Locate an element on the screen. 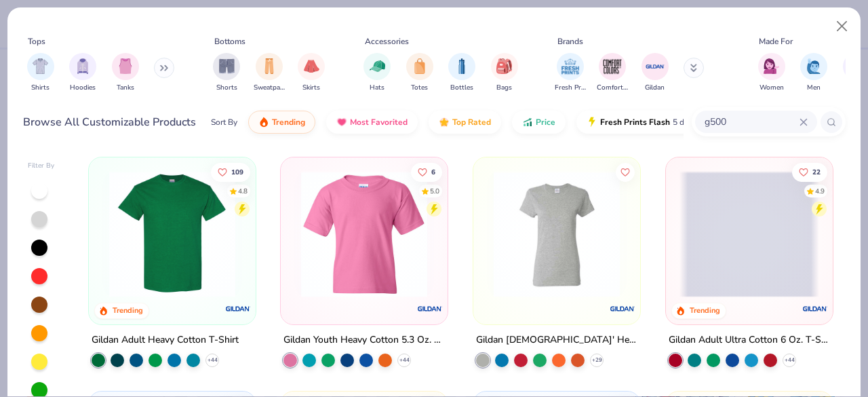 The image size is (868, 397). img: Gildan Image is located at coordinates (655, 67).